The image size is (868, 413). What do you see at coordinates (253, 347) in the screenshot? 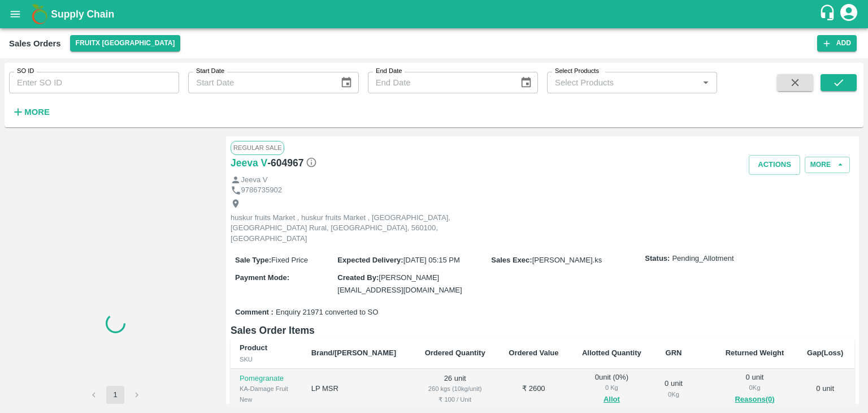
I see `b: Product` at bounding box center [253, 347].